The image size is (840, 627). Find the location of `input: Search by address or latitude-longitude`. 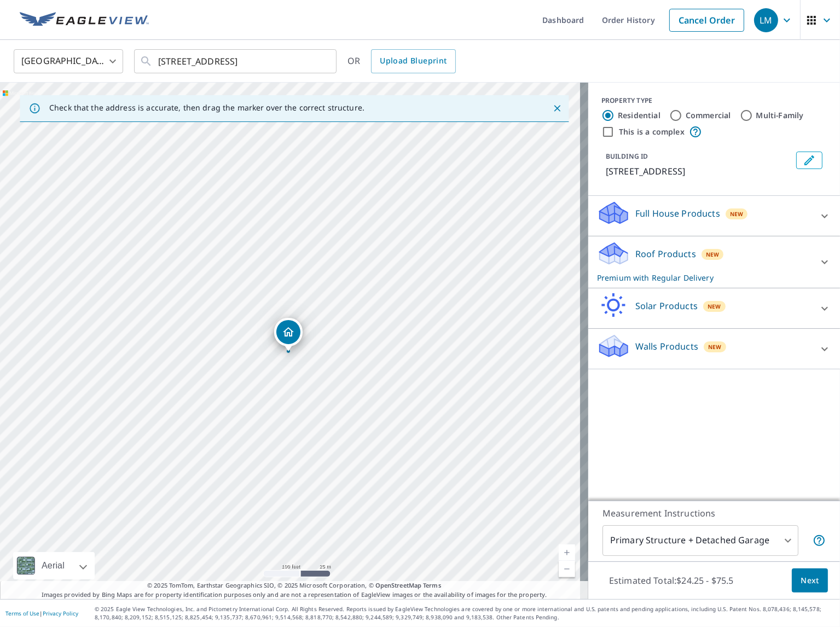

input: Search by address or latitude-longitude is located at coordinates (236, 62).